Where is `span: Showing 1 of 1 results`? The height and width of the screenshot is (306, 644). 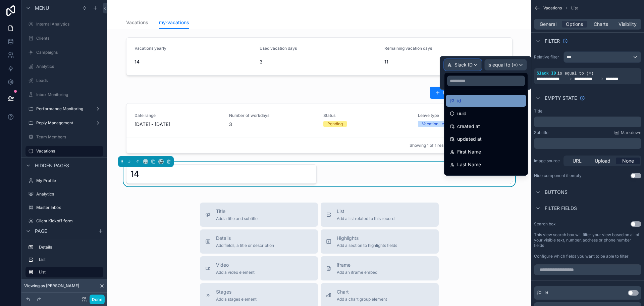 span: Showing 1 of 1 results is located at coordinates (430, 146).